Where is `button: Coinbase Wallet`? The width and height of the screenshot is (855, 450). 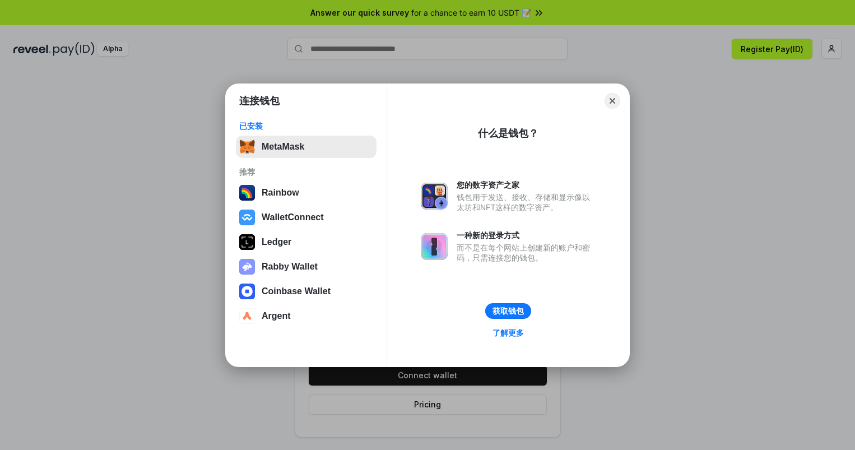 button: Coinbase Wallet is located at coordinates (306, 291).